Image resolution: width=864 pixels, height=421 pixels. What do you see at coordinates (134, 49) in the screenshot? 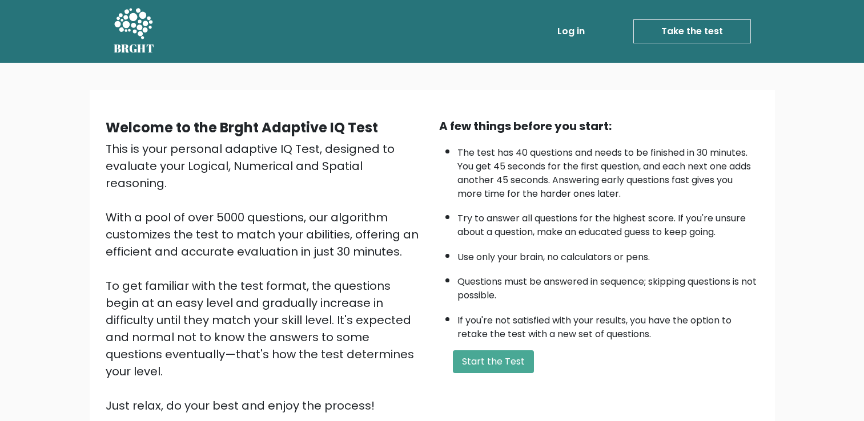
I see `h5: BRGHT` at bounding box center [134, 49].